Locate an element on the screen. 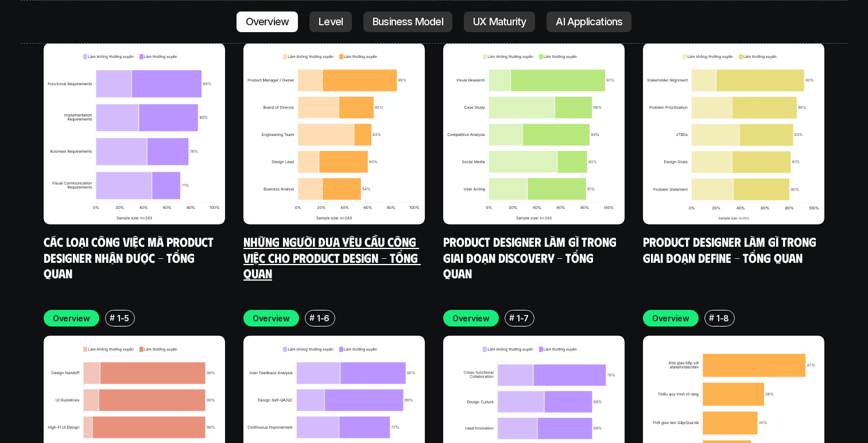 The width and height of the screenshot is (868, 443). p: 1-5 is located at coordinates (123, 318).